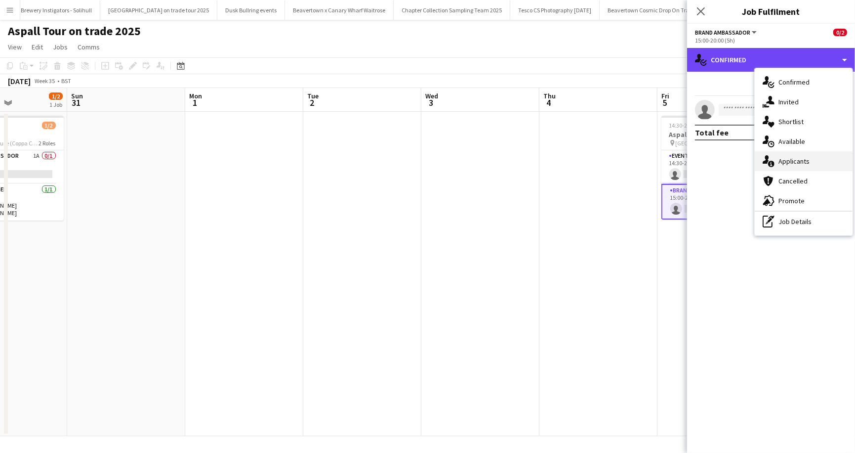 The image size is (855, 453). Describe the element at coordinates (339, 10) in the screenshot. I see `button: Beavertown x Canary Wharf Waitrose` at that location.